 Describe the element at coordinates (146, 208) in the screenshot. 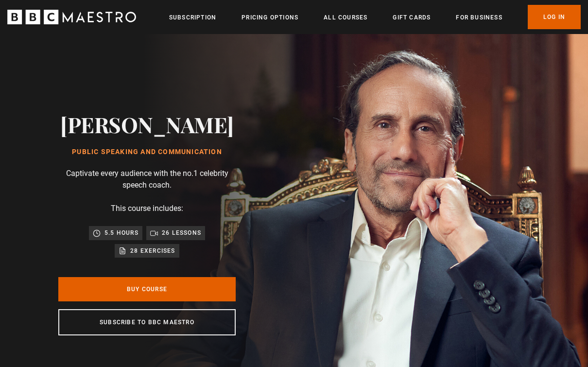

I see `p: This course includes:` at that location.